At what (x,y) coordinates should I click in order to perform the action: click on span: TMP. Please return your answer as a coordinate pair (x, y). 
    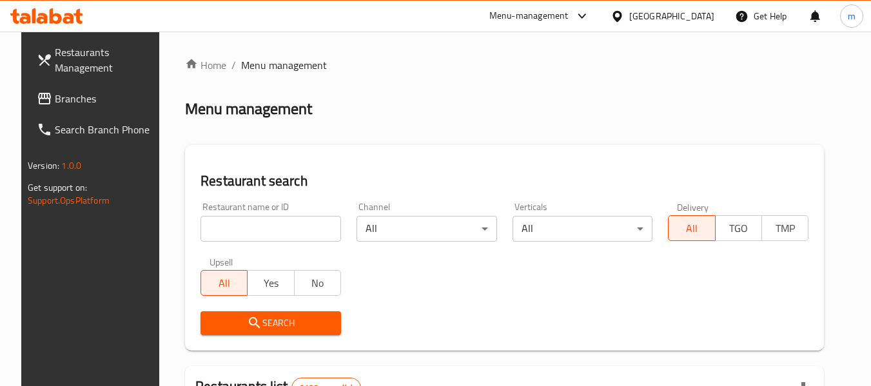
    Looking at the image, I should click on (786, 228).